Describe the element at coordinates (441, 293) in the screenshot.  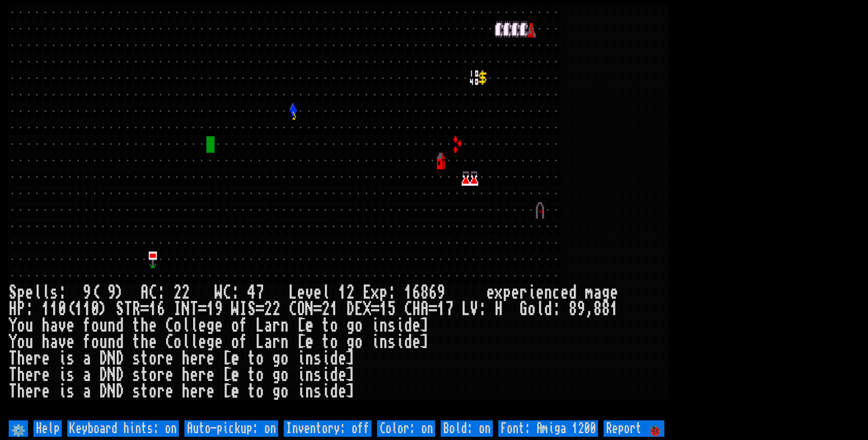
I see `div: 9` at that location.